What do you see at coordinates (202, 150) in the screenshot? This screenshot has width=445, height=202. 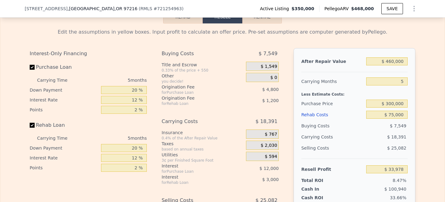 I see `div: based on annual taxes` at bounding box center [202, 150].